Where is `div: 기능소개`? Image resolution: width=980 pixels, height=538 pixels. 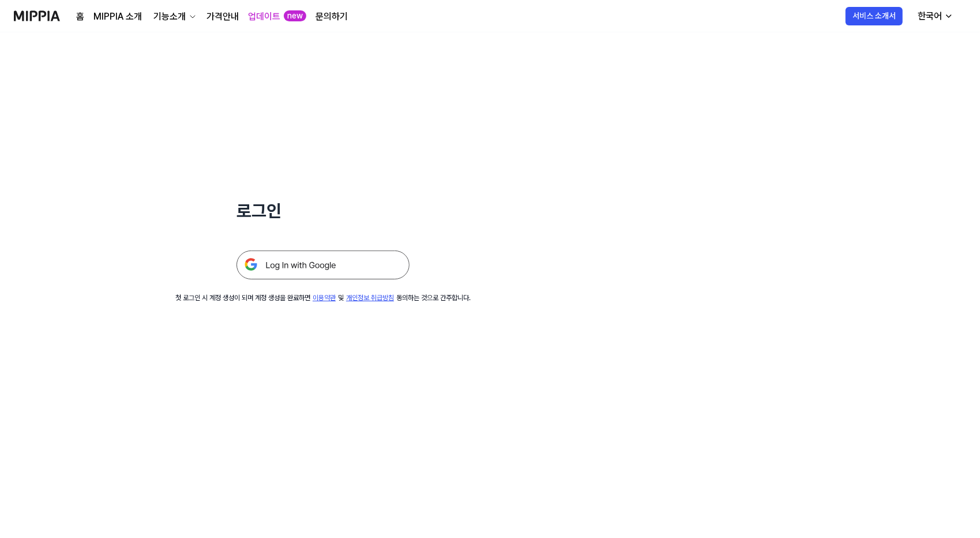
div: 기능소개 is located at coordinates (170, 17).